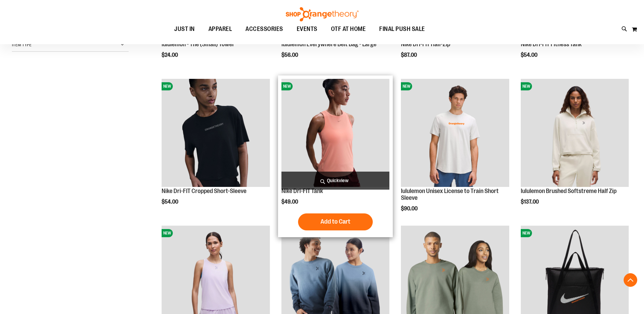 Image resolution: width=644 pixels, height=314 pixels. I want to click on a: Quickview, so click(335, 181).